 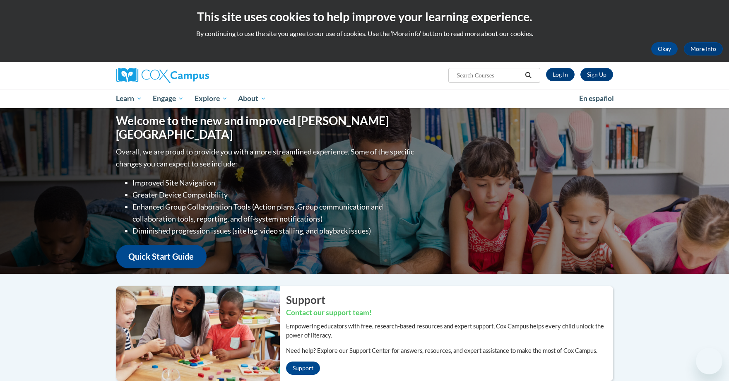 I want to click on input: Search Courses, so click(x=489, y=75).